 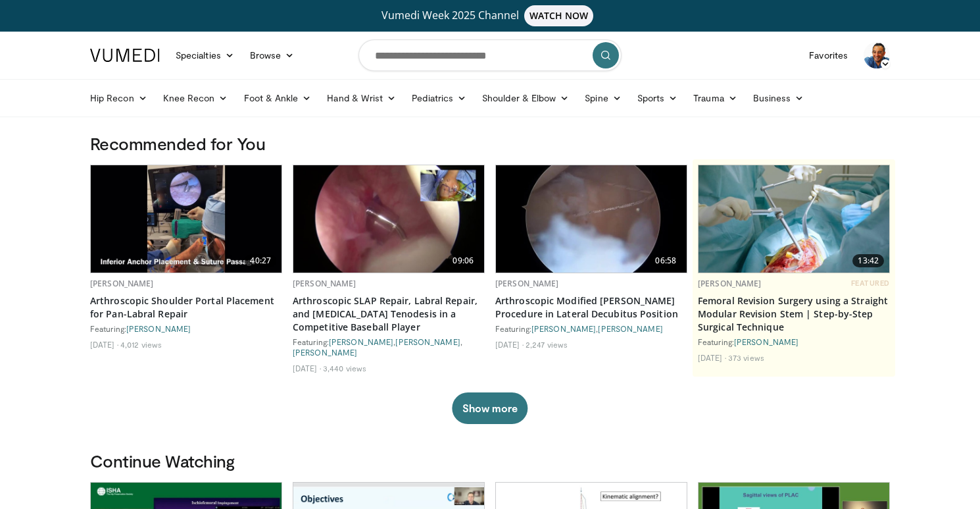 What do you see at coordinates (658, 98) in the screenshot?
I see `a: Sports` at bounding box center [658, 98].